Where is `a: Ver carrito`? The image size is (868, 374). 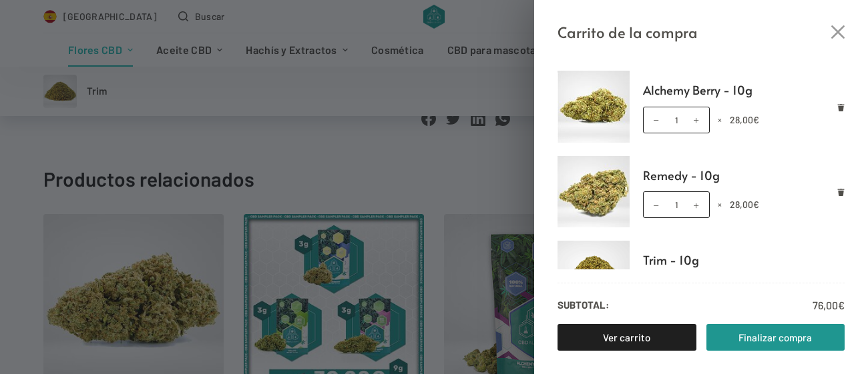 a: Ver carrito is located at coordinates (627, 337).